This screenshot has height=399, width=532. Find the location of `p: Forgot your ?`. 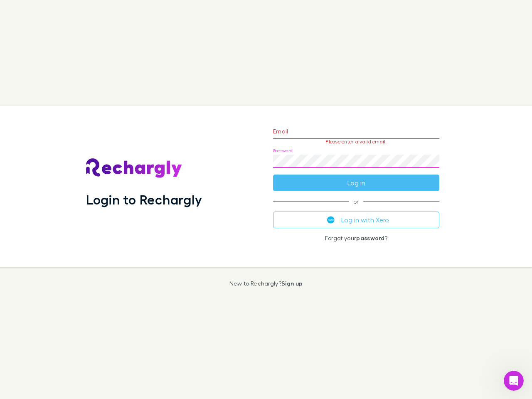

p: Forgot your ? is located at coordinates (356, 238).